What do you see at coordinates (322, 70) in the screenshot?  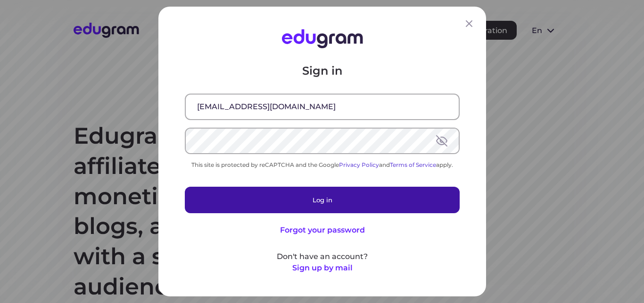 I see `p: Sign in` at bounding box center [322, 70].